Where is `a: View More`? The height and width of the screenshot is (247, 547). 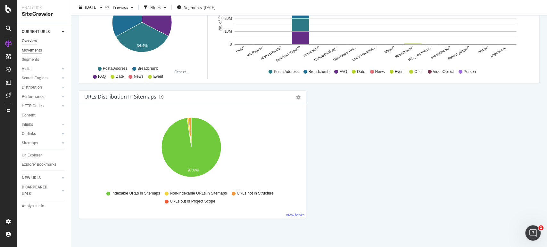
a: View More is located at coordinates (295, 215).